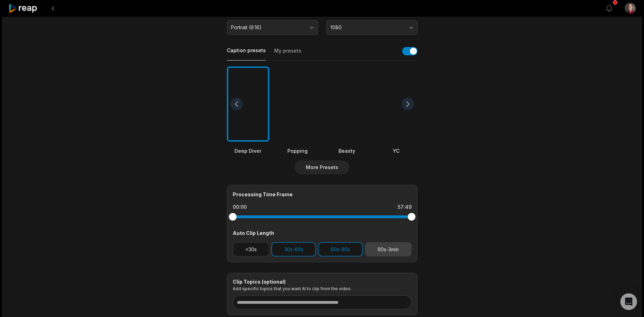 This screenshot has width=644, height=317. Describe the element at coordinates (268, 28) in the screenshot. I see `span: Portrait (9:16)` at that location.